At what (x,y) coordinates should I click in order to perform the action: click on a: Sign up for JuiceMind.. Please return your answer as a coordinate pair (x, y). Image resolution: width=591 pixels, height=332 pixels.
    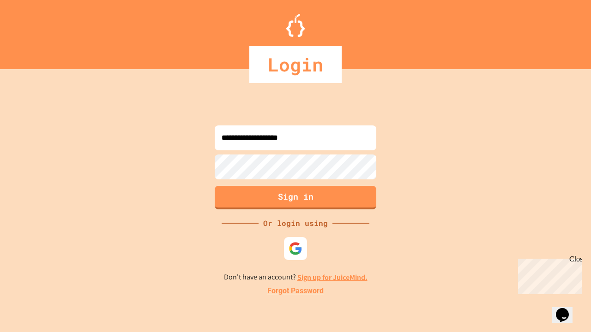
    Looking at the image, I should click on (332, 277).